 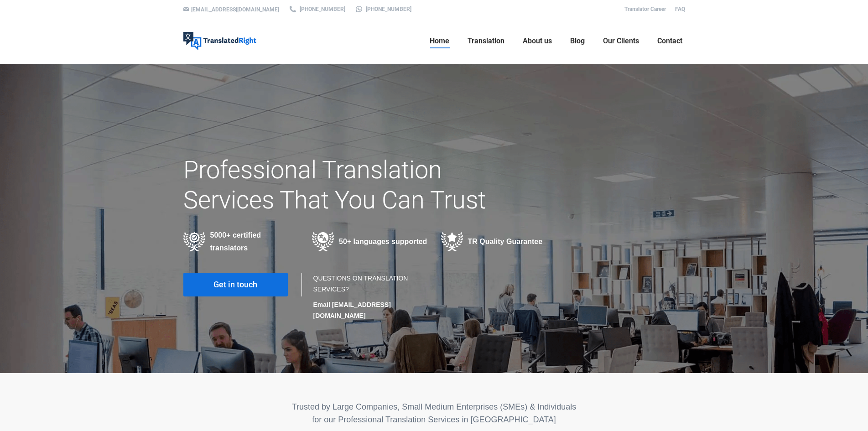 What do you see at coordinates (670, 41) in the screenshot?
I see `span: Contact` at bounding box center [670, 41].